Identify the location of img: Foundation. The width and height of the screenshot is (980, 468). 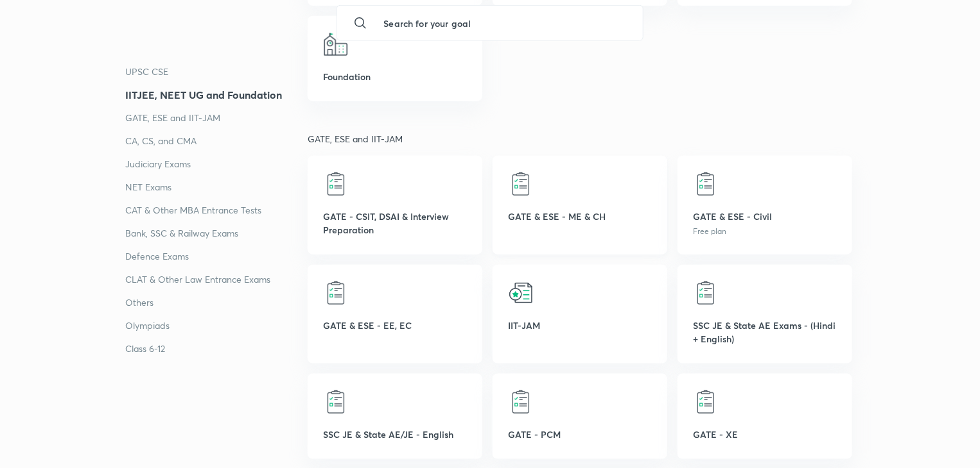
(336, 45).